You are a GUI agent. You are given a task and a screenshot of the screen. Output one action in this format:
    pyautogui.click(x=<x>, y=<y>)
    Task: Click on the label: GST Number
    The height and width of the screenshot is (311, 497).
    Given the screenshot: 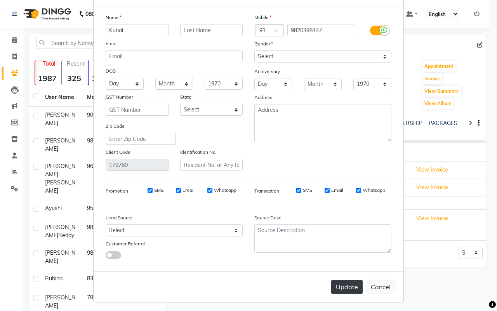 What is the action you would take?
    pyautogui.click(x=119, y=97)
    